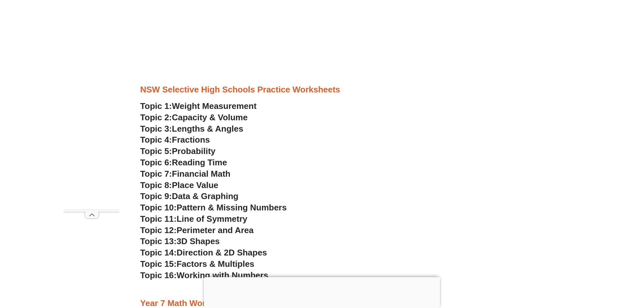 This screenshot has height=308, width=644. Describe the element at coordinates (156, 174) in the screenshot. I see `span: Topic 7:` at that location.